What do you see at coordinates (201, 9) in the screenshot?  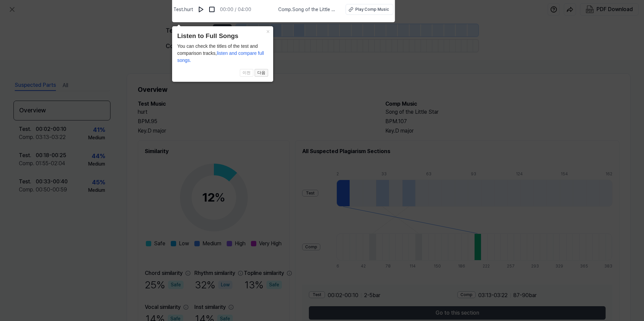 I see `img: play` at bounding box center [201, 9].